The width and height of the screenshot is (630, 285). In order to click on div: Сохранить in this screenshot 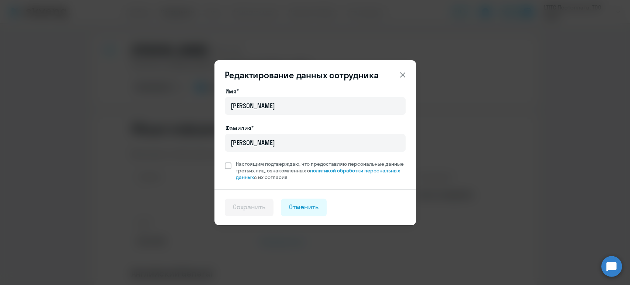, I will do `click(249, 207)`.